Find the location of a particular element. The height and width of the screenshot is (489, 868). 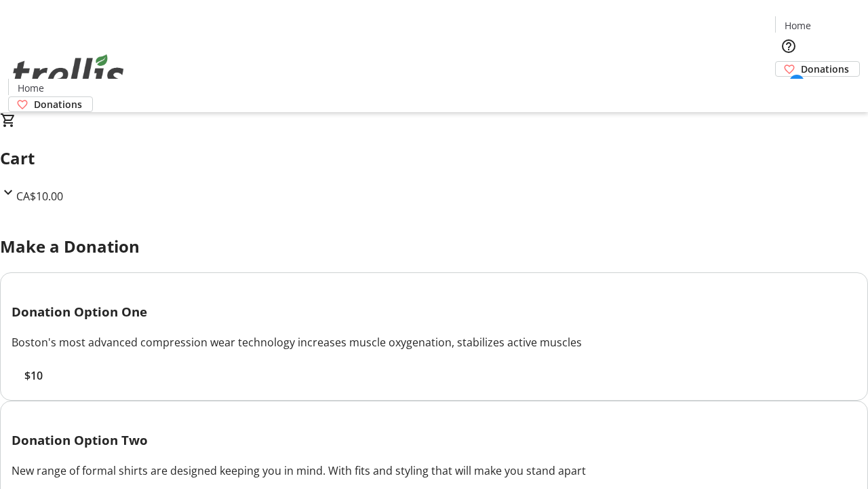

button: $10 is located at coordinates (33, 376).